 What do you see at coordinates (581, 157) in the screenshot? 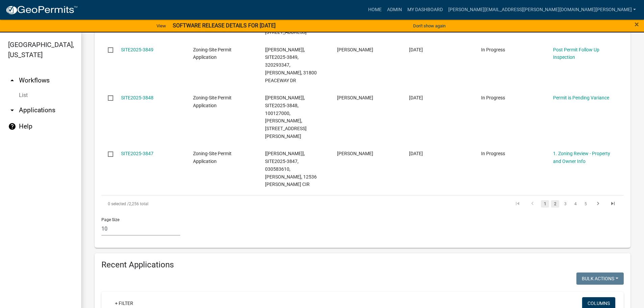
I see `a: 1. Zoning Review - Property and Owner Info` at bounding box center [581, 157].